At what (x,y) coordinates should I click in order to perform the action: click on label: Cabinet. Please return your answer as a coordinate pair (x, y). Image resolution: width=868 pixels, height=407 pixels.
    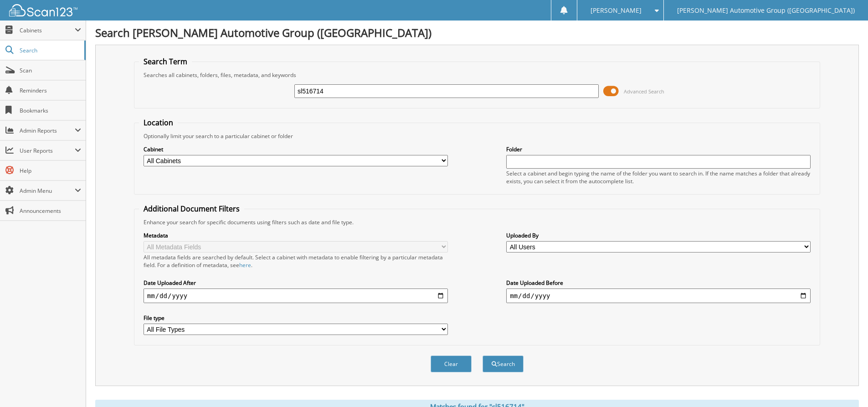
    Looking at the image, I should click on (296, 149).